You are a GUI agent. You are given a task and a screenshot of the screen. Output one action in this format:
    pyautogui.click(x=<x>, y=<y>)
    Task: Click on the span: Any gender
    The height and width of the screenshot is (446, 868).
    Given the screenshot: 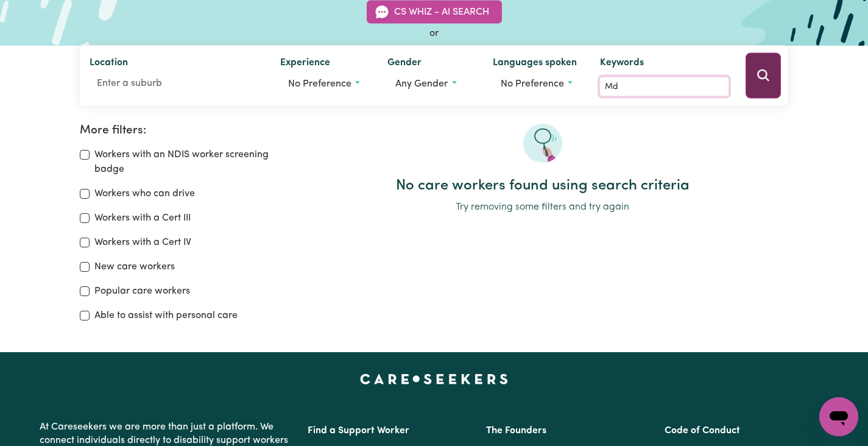 What is the action you would take?
    pyautogui.click(x=421, y=84)
    